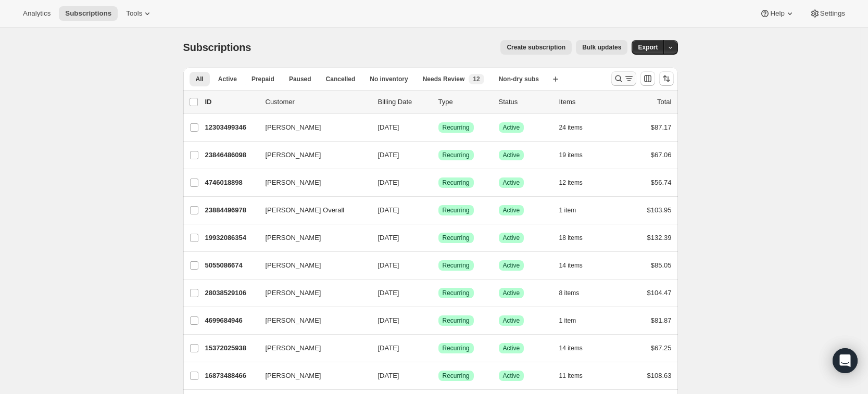 This screenshot has width=868, height=394. What do you see at coordinates (659, 210) in the screenshot?
I see `span: $103.95` at bounding box center [659, 210].